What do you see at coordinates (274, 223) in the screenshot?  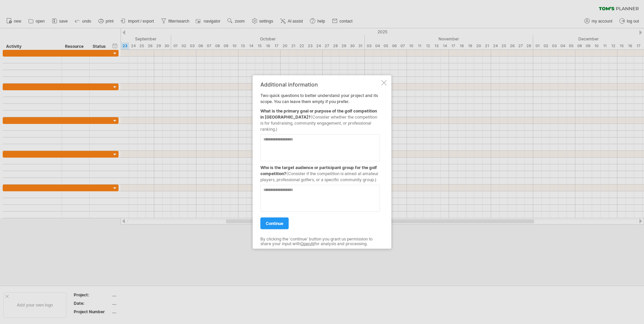 I see `span: continue` at bounding box center [274, 223].